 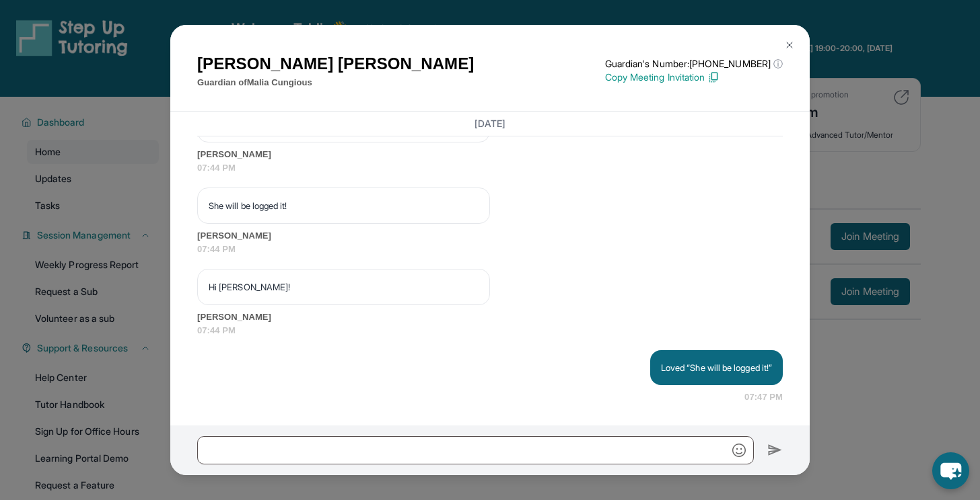 What do you see at coordinates (343, 206) in the screenshot?
I see `p: She will be logged it!` at bounding box center [343, 206].